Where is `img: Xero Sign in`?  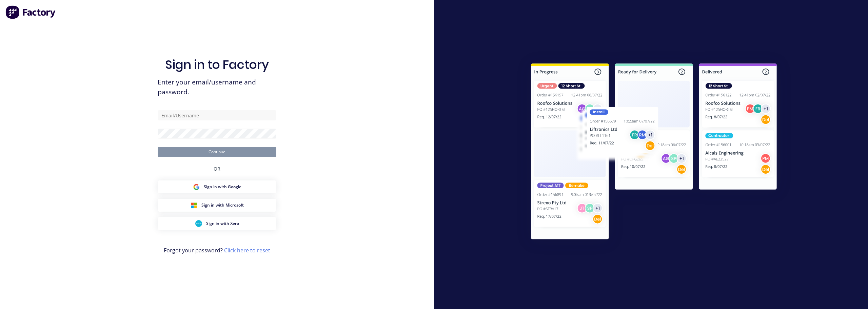
img: Xero Sign in is located at coordinates (199, 224).